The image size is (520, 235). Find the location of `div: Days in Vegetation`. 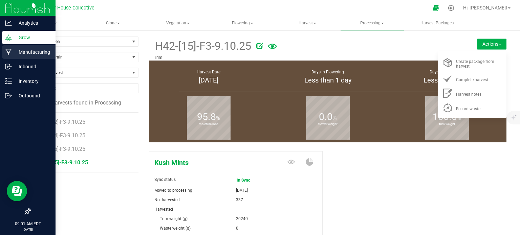

div: Days in Vegetation is located at coordinates (447, 72).